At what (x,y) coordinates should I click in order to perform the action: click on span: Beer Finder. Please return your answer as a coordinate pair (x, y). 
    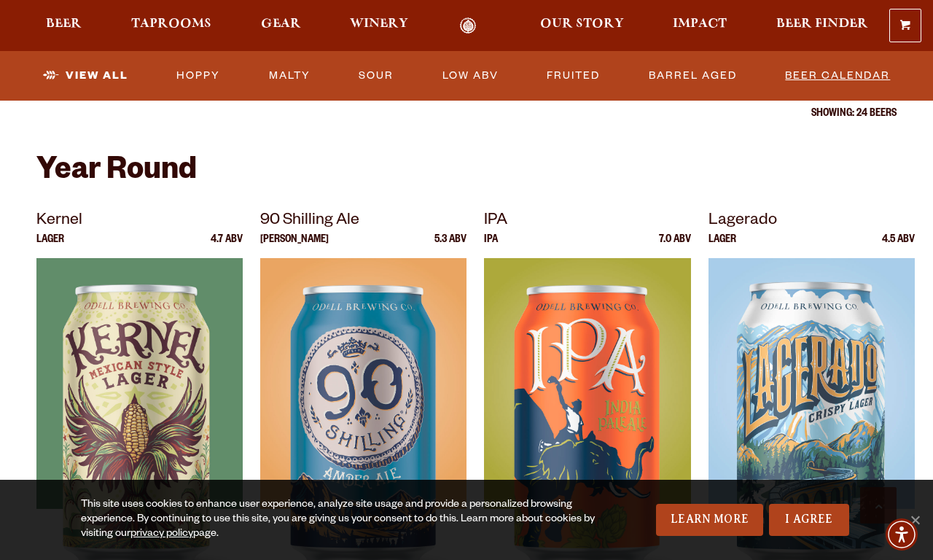
    Looking at the image, I should click on (822, 24).